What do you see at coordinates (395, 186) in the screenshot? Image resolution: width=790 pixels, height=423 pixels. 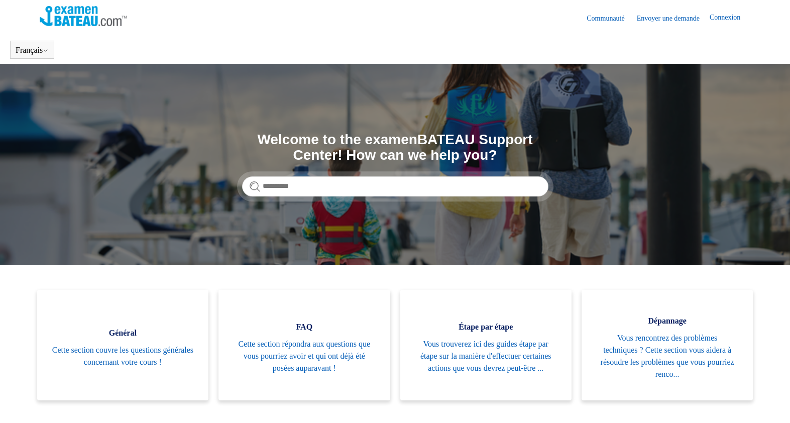 I see `input: Rechercher` at bounding box center [395, 186].